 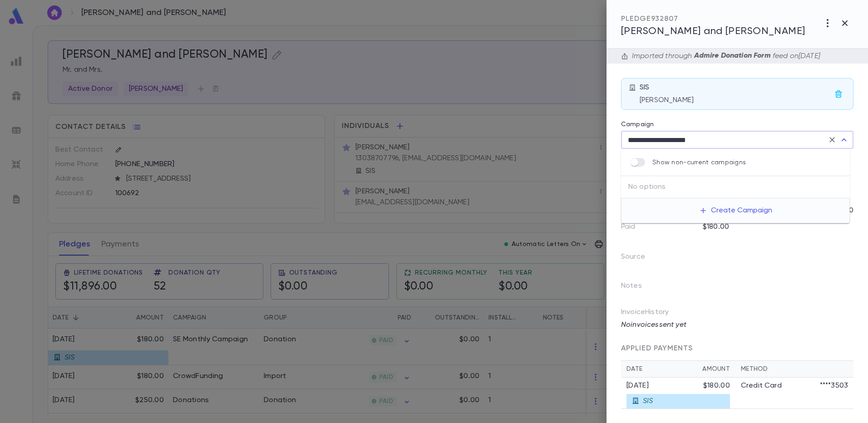 I want to click on label: Campaign, so click(x=638, y=125).